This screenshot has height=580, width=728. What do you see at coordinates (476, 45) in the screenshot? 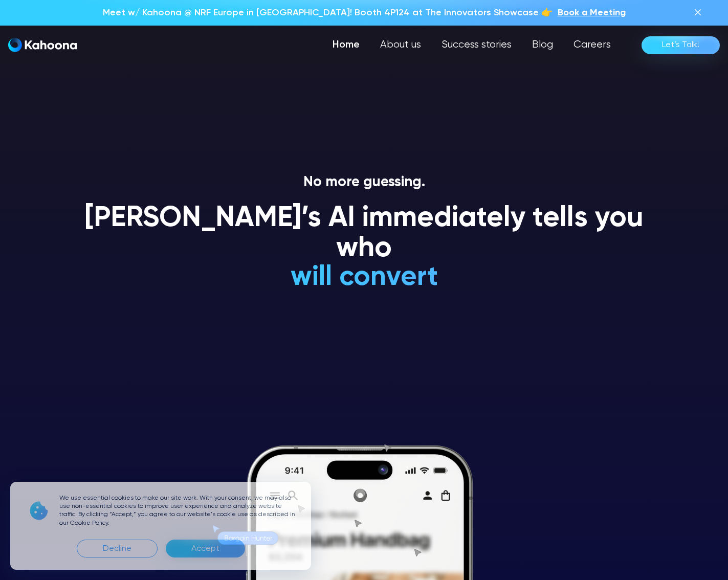
I see `a: Success stories` at bounding box center [476, 45].